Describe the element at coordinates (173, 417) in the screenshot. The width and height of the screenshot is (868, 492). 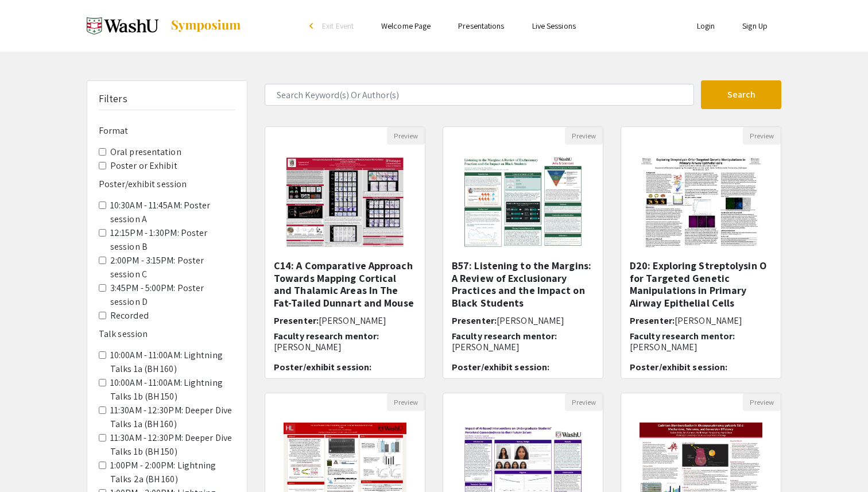
I see `label: 11:30AM - 12:30PM: Deeper Dive Talks 1a (BH 160)` at that location.